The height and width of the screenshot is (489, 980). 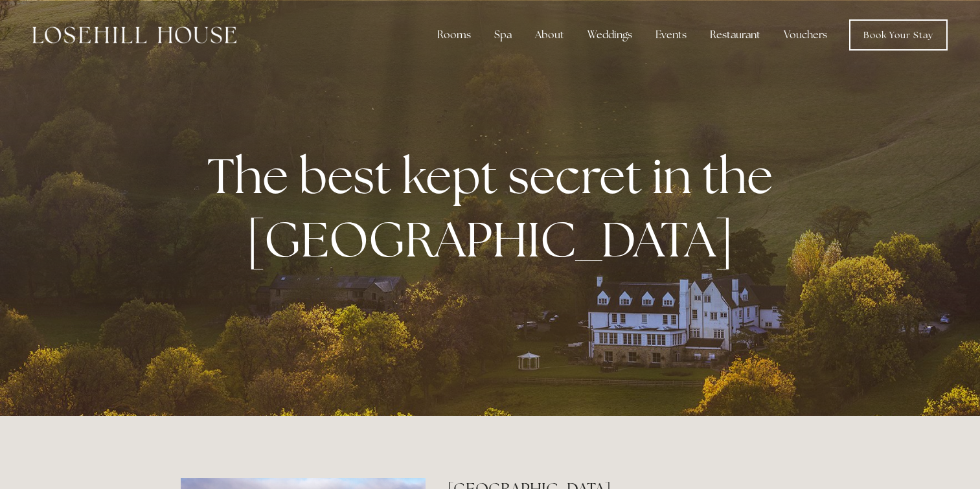 What do you see at coordinates (502, 35) in the screenshot?
I see `div: Spa` at bounding box center [502, 35].